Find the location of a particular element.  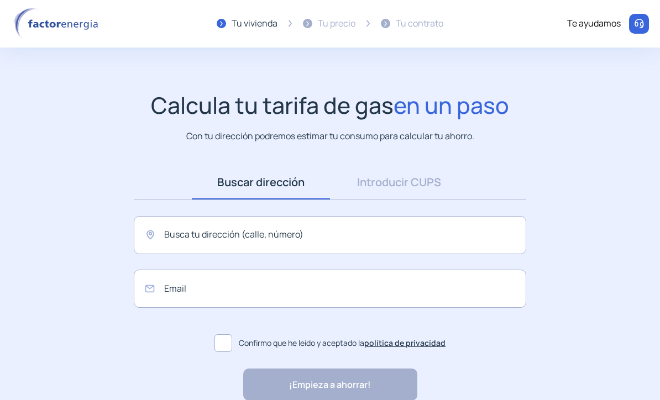

img: logo factor is located at coordinates (58, 24).